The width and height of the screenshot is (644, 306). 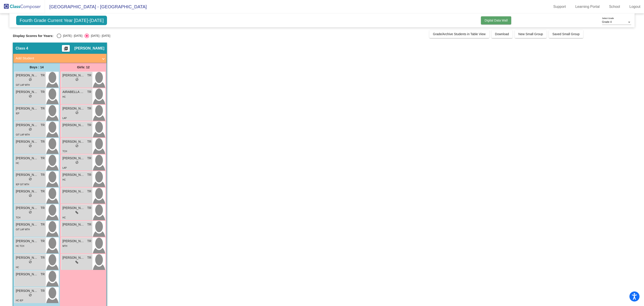 What do you see at coordinates (21, 48) in the screenshot?
I see `span: Class 4` at bounding box center [21, 48].